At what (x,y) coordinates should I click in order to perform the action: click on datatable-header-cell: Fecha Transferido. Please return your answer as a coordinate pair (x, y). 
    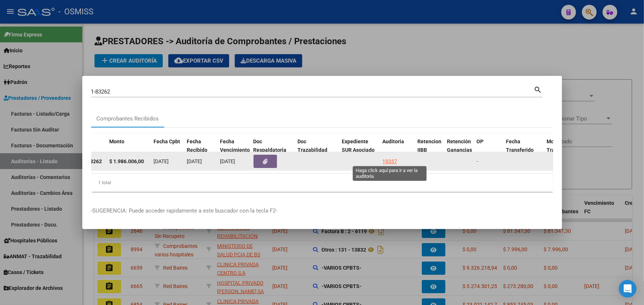
    Looking at the image, I should click on (523, 150).